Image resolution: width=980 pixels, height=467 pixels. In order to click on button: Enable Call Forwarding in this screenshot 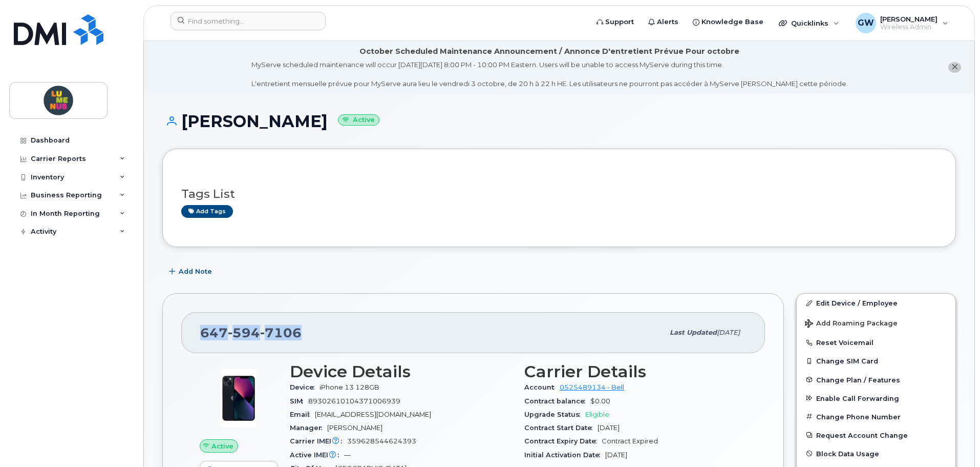, I will do `click(876, 398)`.